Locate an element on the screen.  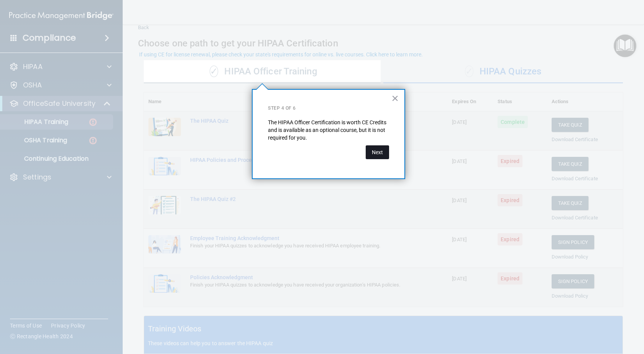
p: Step 4 of 6 is located at coordinates (329, 108).